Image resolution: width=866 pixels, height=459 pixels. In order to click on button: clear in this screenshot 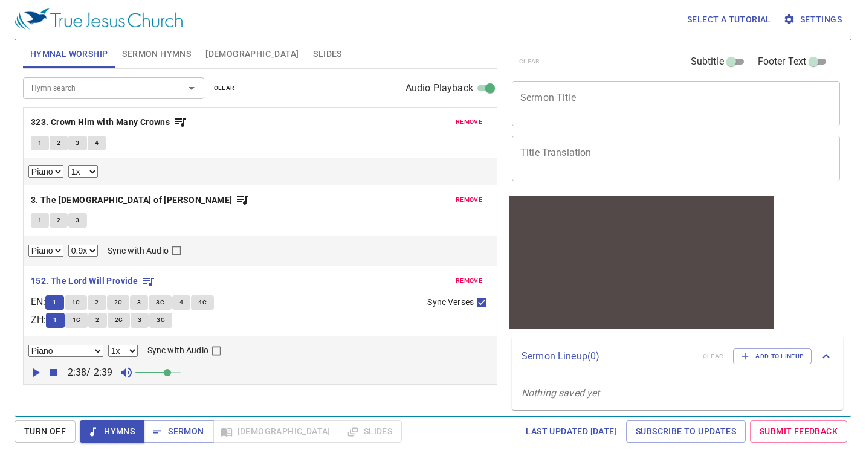, I will do `click(224, 88)`.